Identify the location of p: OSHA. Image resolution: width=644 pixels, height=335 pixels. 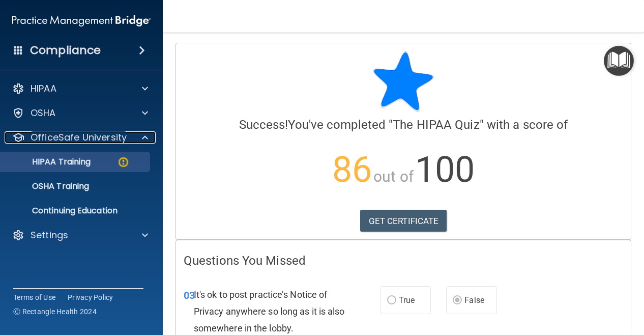
(43, 113).